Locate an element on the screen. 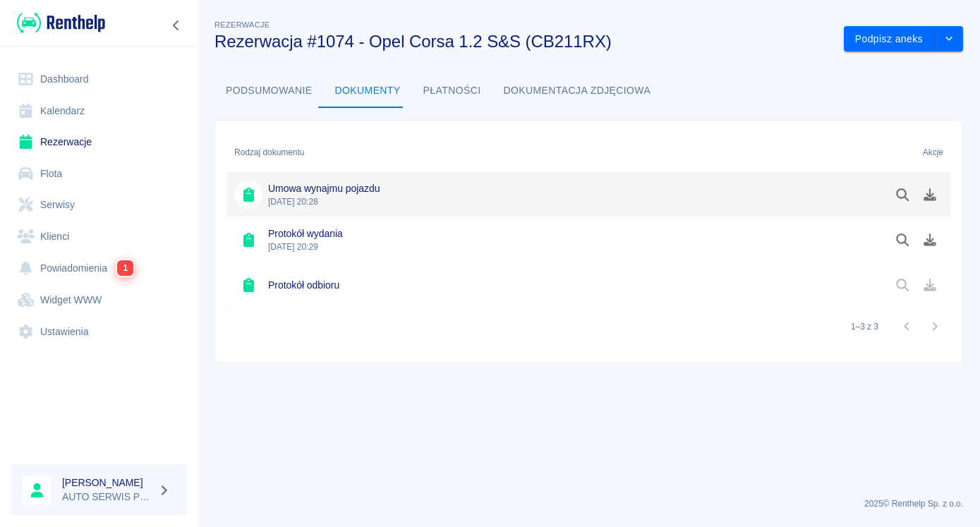  button: drop-down is located at coordinates (949, 39).